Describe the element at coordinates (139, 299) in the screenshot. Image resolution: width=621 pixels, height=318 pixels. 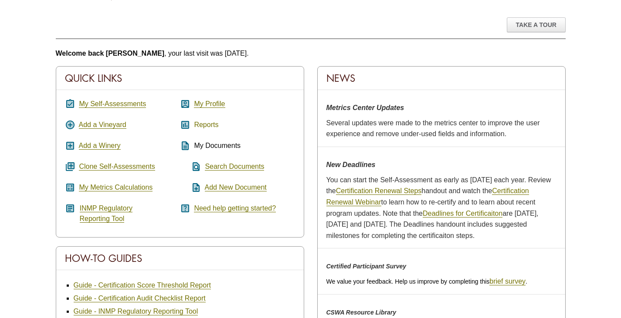
I see `a: Guide - Certification Audit Checklist Report` at that location.